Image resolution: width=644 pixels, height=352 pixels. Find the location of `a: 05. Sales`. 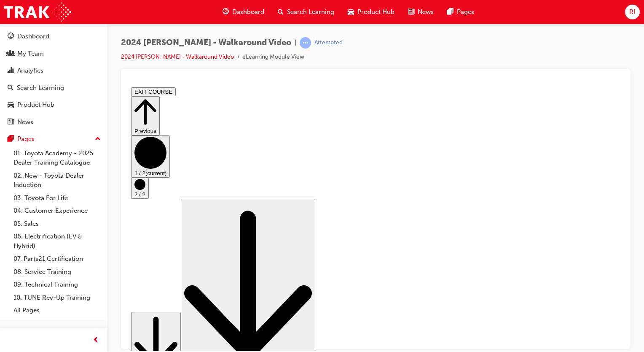

a: 05. Sales is located at coordinates (57, 224).